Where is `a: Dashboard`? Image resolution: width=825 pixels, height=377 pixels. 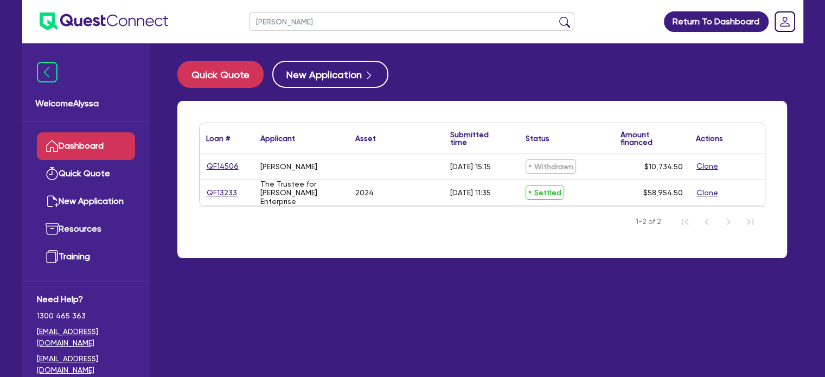
a: Dashboard is located at coordinates (86, 146).